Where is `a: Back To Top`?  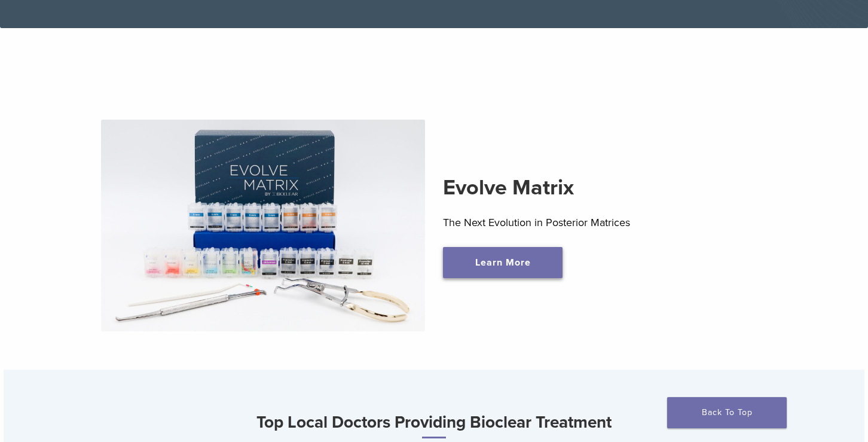
a: Back To Top is located at coordinates (726, 413).